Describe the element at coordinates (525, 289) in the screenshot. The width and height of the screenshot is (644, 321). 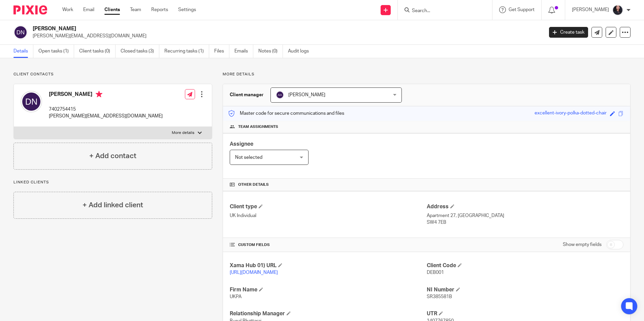
I see `h4: NI Number` at that location.